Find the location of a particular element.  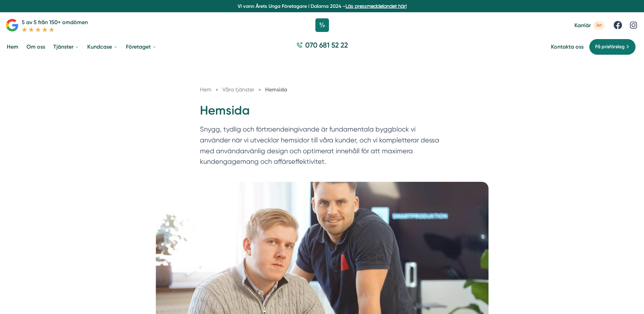

a: Läs pressmeddelandet här! is located at coordinates (376, 6).